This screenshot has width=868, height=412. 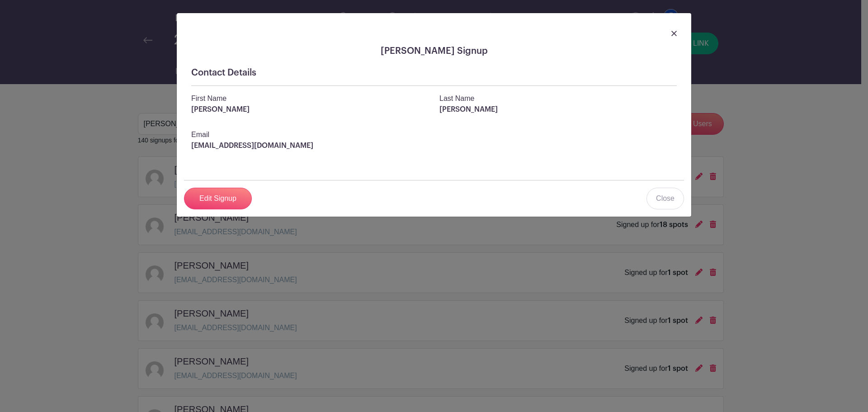 What do you see at coordinates (665, 199) in the screenshot?
I see `a: Close` at bounding box center [665, 199].